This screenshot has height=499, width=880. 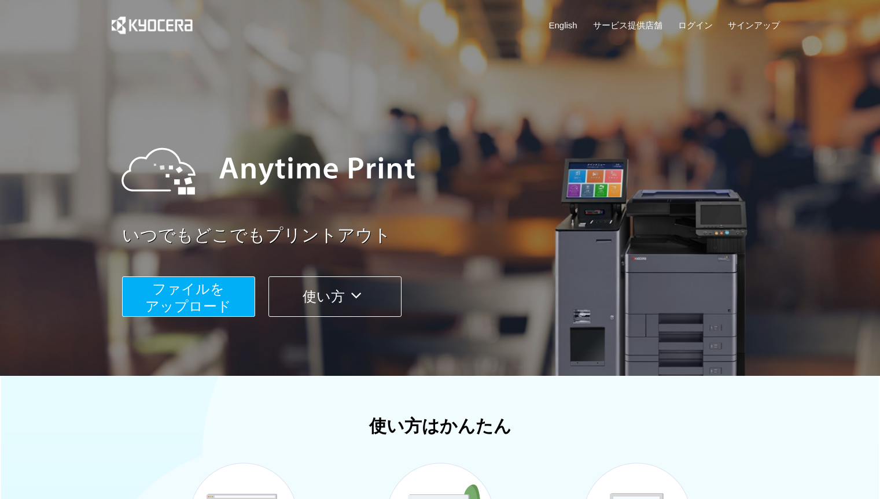 What do you see at coordinates (455, 235) in the screenshot?
I see `a: いつでもどこでもプリントアウト` at bounding box center [455, 235].